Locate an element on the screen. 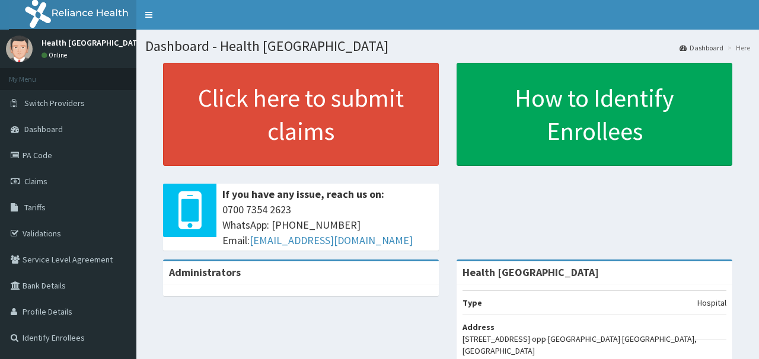 The width and height of the screenshot is (759, 359). span: Switch Providers is located at coordinates (55, 103).